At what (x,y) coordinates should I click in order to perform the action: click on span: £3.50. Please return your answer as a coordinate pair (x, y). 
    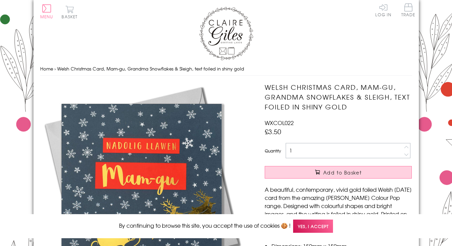
    Looking at the image, I should click on (273, 131).